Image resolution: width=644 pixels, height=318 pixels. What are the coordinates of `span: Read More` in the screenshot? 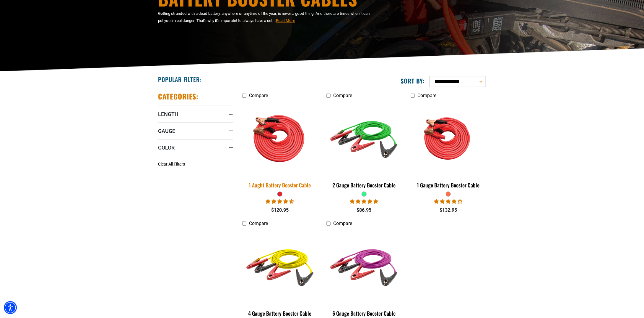 It's located at (286, 20).